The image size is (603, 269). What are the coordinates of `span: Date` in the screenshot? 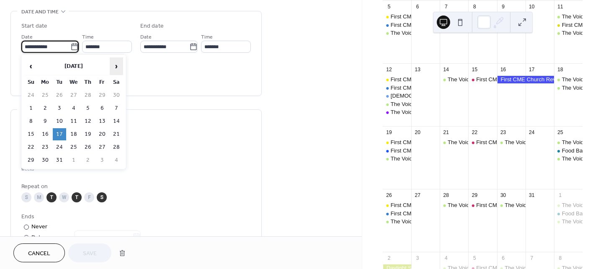 It's located at (146, 37).